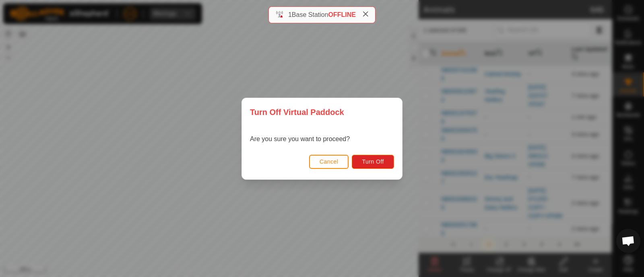 This screenshot has height=277, width=644. What do you see at coordinates (342, 14) in the screenshot?
I see `span: OFFLINE` at bounding box center [342, 14].